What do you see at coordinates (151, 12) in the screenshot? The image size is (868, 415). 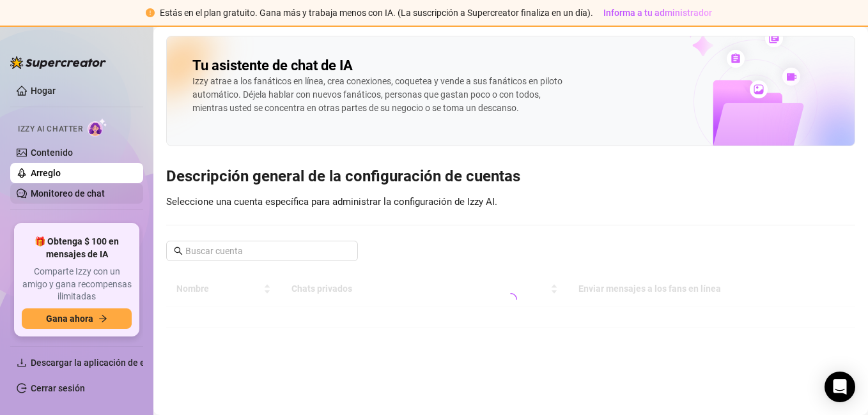 I see `span: círculo de exclamación` at bounding box center [151, 12].